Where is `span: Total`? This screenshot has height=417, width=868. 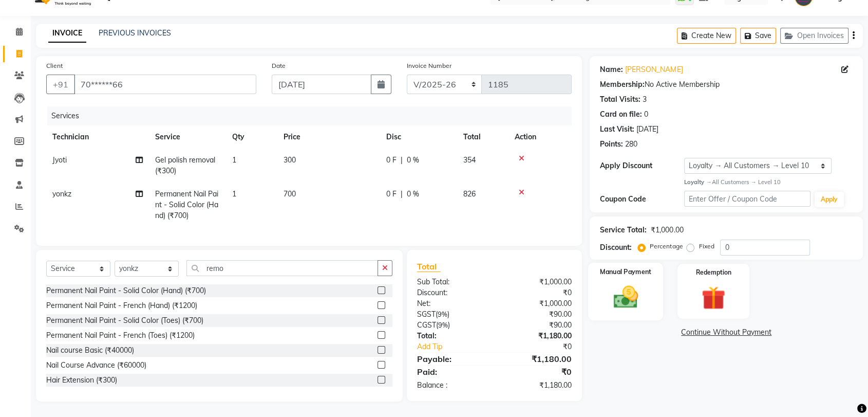 span: Total is located at coordinates (429, 266).